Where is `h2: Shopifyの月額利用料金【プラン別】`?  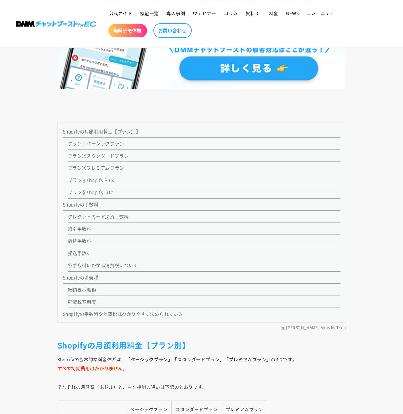 h2: Shopifyの月額利用料金【プラン別】 is located at coordinates (202, 345).